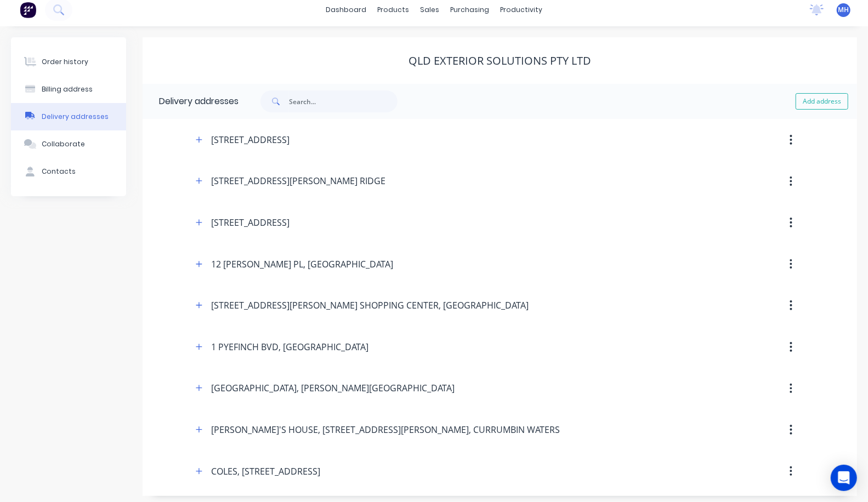 Image resolution: width=868 pixels, height=502 pixels. I want to click on div: purchasing, so click(469, 10).